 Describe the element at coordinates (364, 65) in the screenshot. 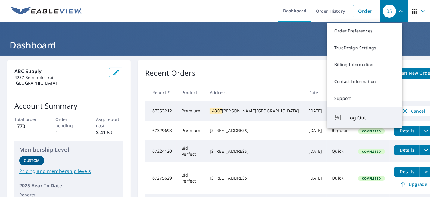

I see `a: Billing Information` at that location.